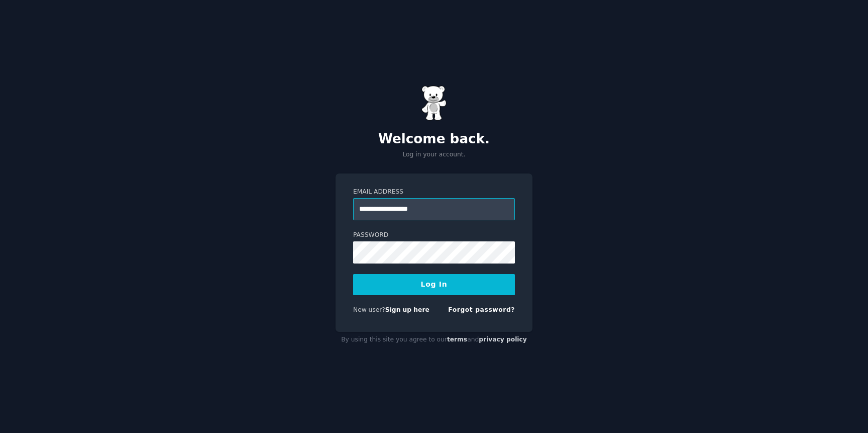 Image resolution: width=868 pixels, height=433 pixels. What do you see at coordinates (434, 340) in the screenshot?
I see `div: By using this site you agree to our and` at bounding box center [434, 340].